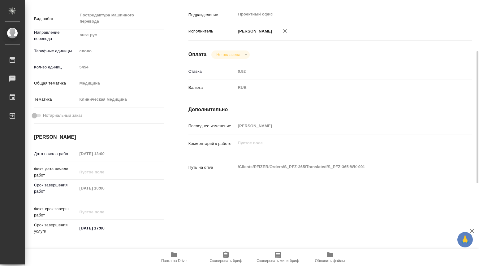 This screenshot has height=266, width=479. Describe the element at coordinates (56, 67) in the screenshot. I see `p: Кол-во единиц` at that location.